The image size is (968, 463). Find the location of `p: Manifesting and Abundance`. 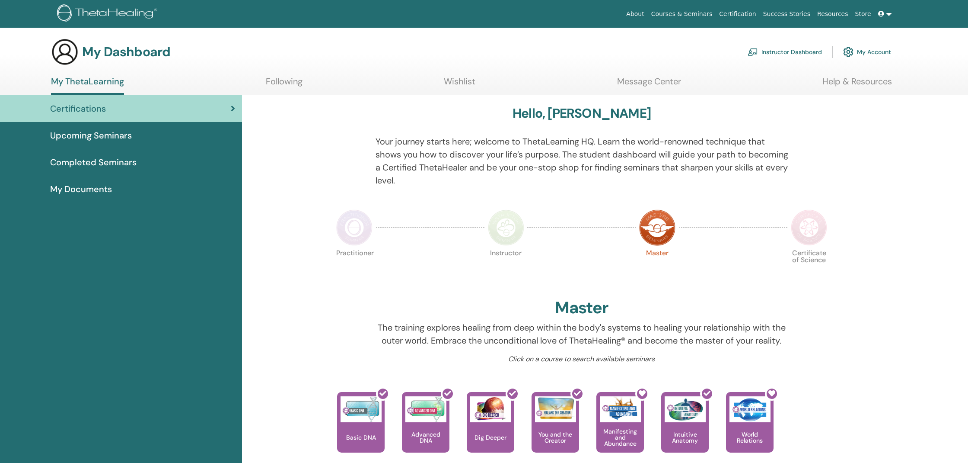

p: Manifesting and Abundance is located at coordinates (620, 437).